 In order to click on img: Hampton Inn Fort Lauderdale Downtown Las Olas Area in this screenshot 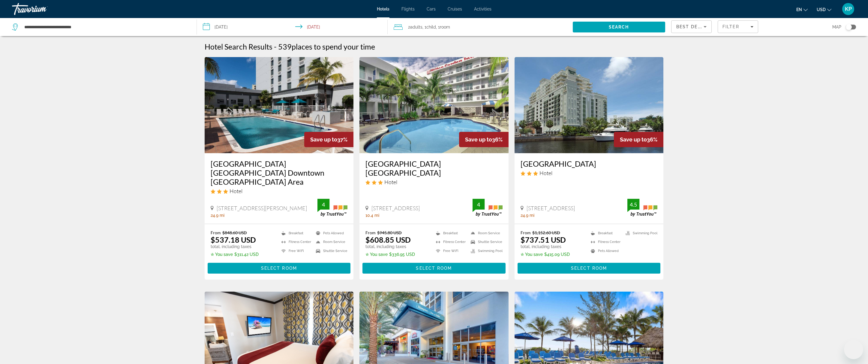, I will do `click(279, 105)`.